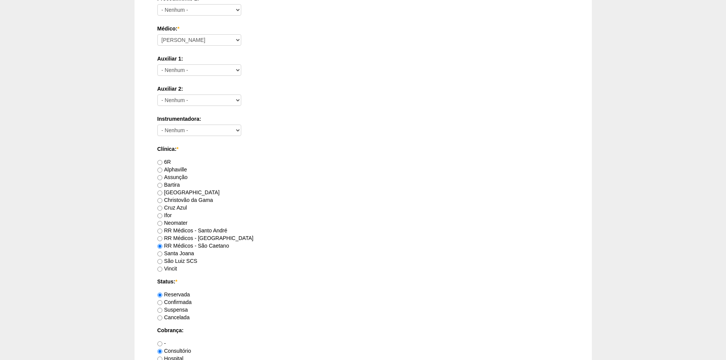 The height and width of the screenshot is (360, 726). I want to click on input: Santa Joana, so click(160, 254).